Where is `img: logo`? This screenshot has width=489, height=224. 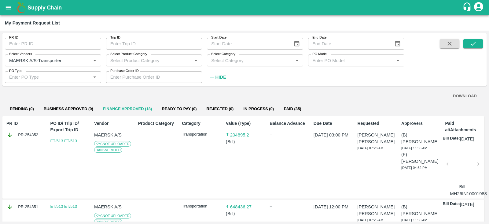 img: logo is located at coordinates (21, 8).